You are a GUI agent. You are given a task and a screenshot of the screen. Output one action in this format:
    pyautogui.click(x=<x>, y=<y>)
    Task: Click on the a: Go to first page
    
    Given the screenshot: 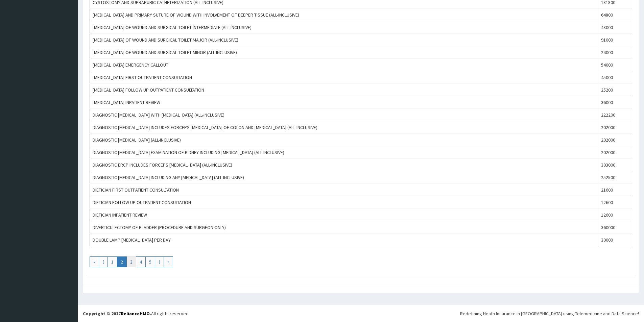 What is the action you would take?
    pyautogui.click(x=95, y=262)
    